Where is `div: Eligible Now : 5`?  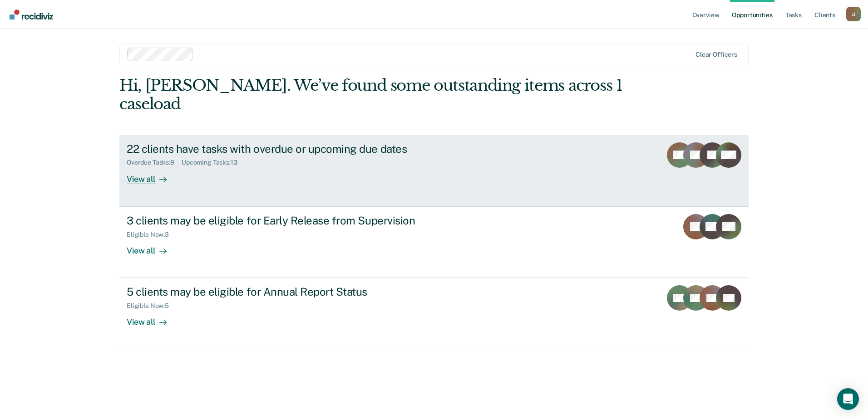
div: Eligible Now : 5 is located at coordinates (151, 306).